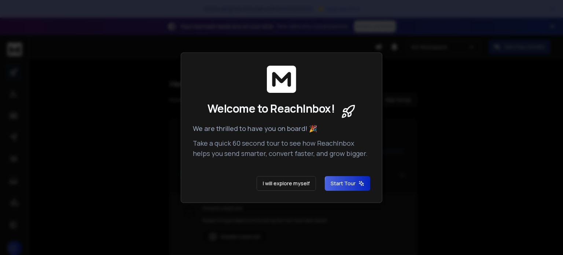 This screenshot has width=563, height=255. What do you see at coordinates (348, 183) in the screenshot?
I see `button: Start Tour` at bounding box center [348, 183].